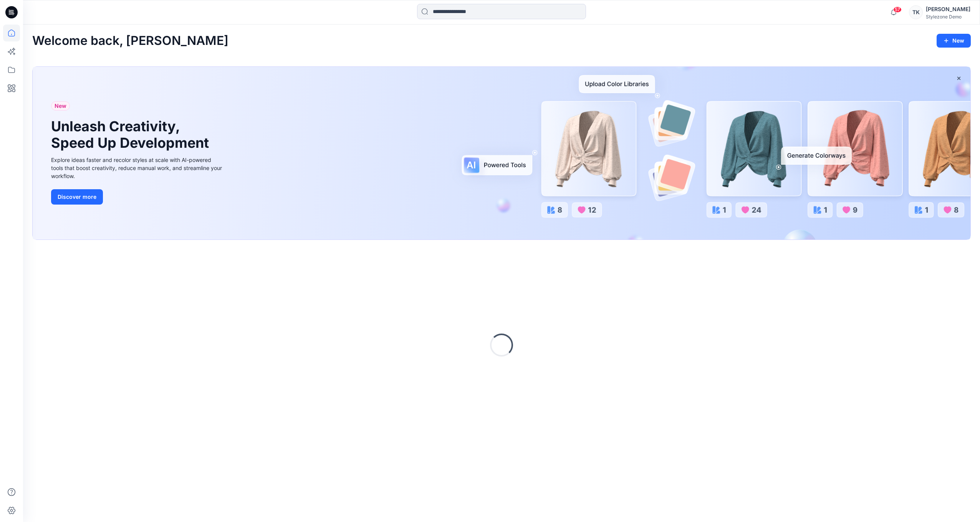 This screenshot has width=980, height=522. What do you see at coordinates (60, 106) in the screenshot?
I see `span: New` at bounding box center [60, 106].